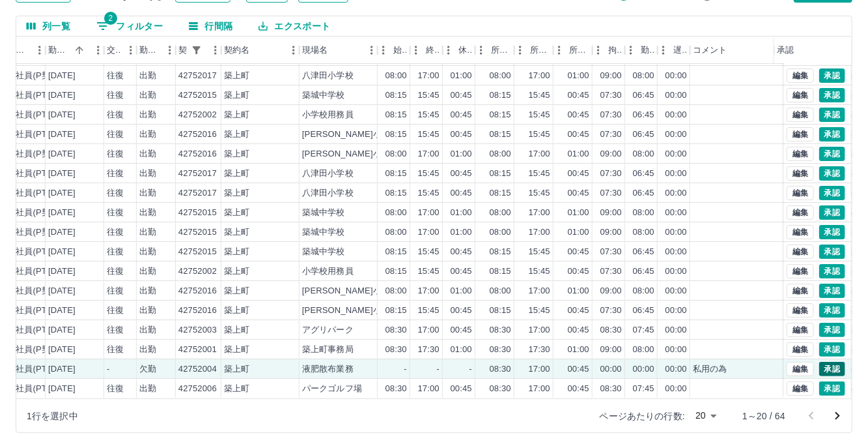 This screenshot has height=448, width=868. What do you see at coordinates (502, 51) in the screenshot?
I see `div: 所定開始` at bounding box center [502, 51].